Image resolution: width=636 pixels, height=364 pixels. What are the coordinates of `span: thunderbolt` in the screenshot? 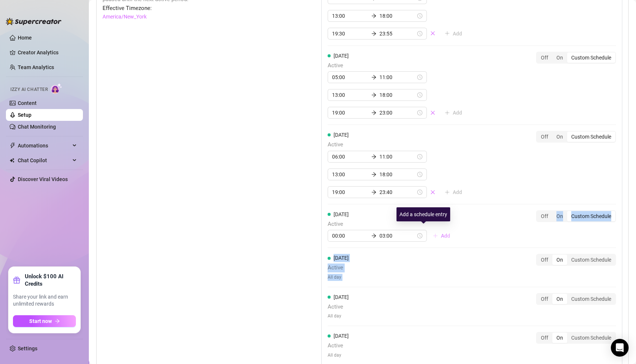 It's located at (13, 146).